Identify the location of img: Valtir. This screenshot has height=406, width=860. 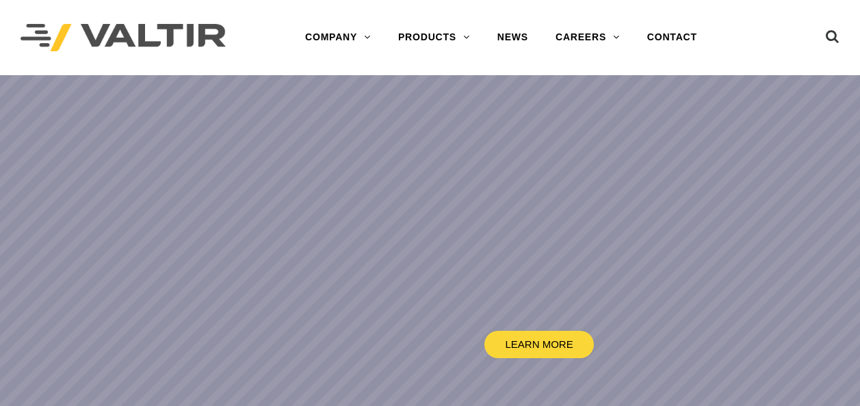
(123, 38).